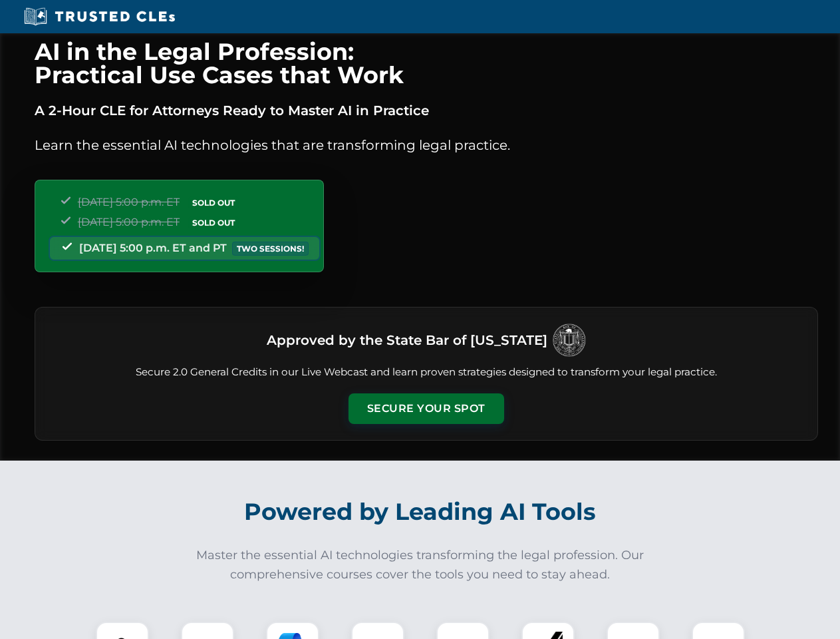 Image resolution: width=840 pixels, height=639 pixels. I want to click on img: Trusted CLEs, so click(99, 17).